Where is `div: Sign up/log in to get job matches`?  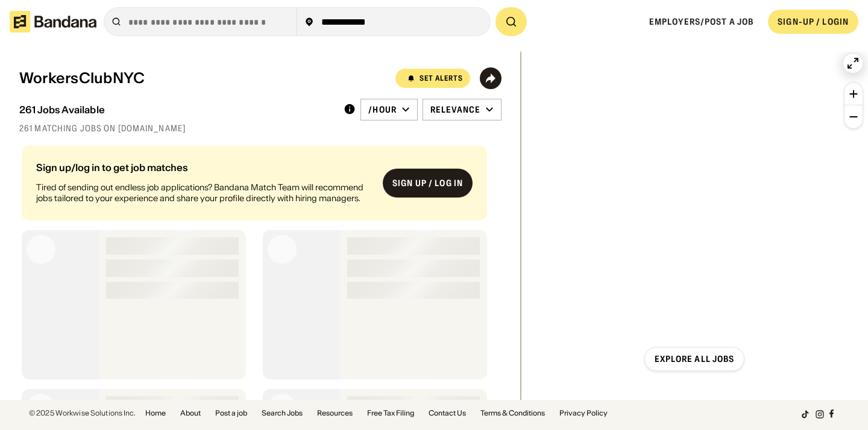 div: Sign up/log in to get job matches is located at coordinates (205, 168).